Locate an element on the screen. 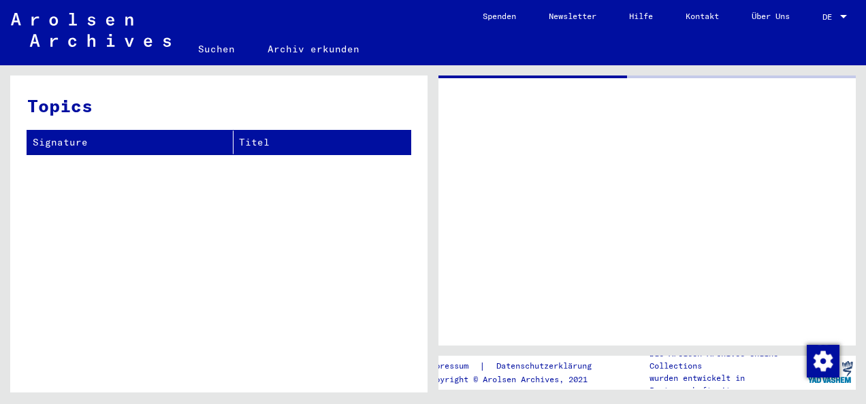  a: Datenschutzerklärung is located at coordinates (547, 366).